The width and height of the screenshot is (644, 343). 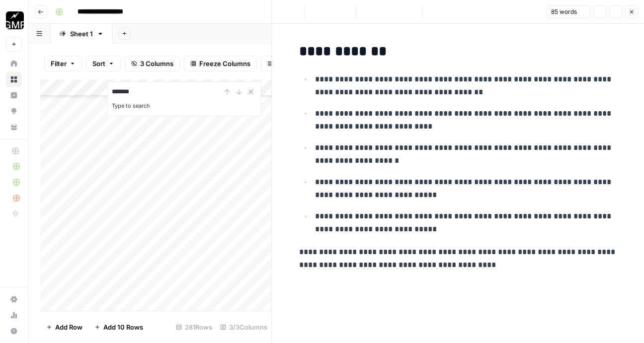 I want to click on a: Opportunities, so click(x=14, y=111).